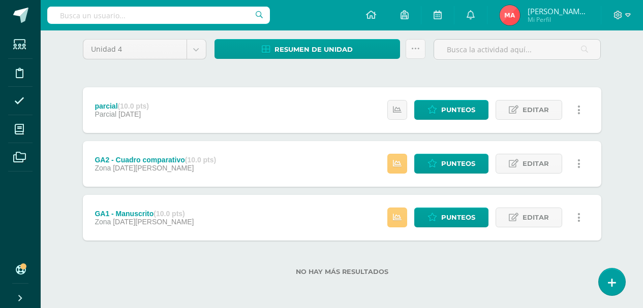  What do you see at coordinates (342, 272) in the screenshot?
I see `label: No hay más resultados` at bounding box center [342, 272].